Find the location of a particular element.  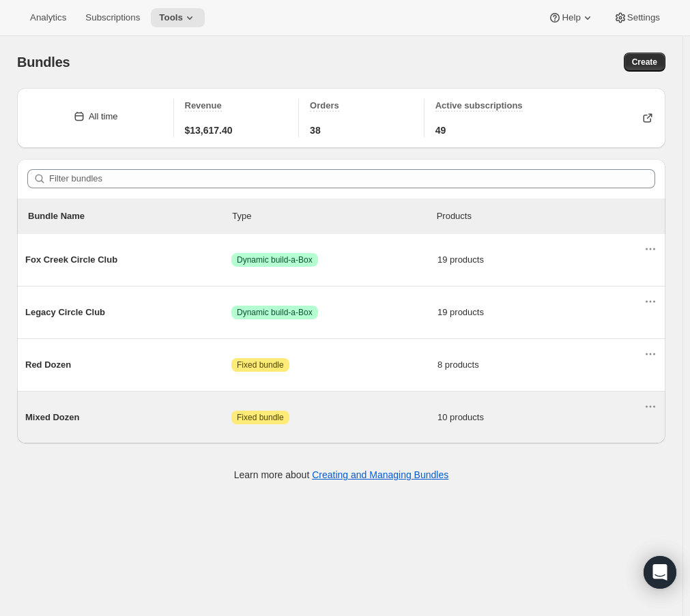

div: Type is located at coordinates (334, 216).